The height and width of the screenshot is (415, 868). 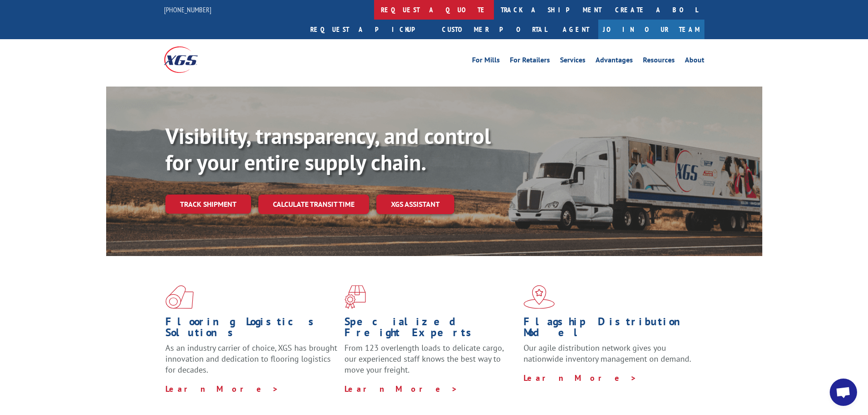 What do you see at coordinates (180, 296) in the screenshot?
I see `img: xgs-icon-total-supply-chain-intelligence-red` at bounding box center [180, 296].